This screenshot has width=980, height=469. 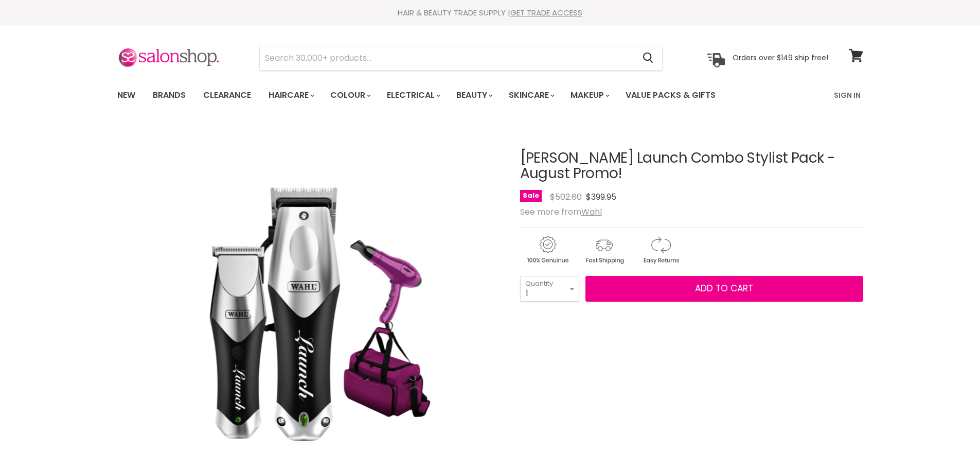 What do you see at coordinates (547, 250) in the screenshot?
I see `img: genuine.gif` at bounding box center [547, 250].